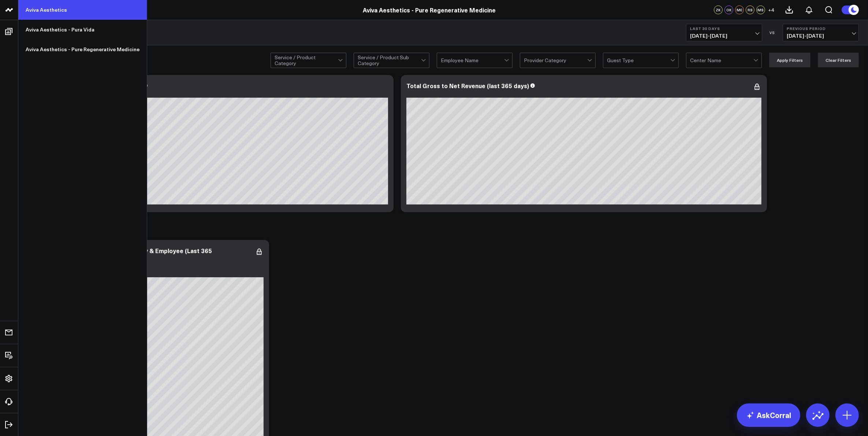  I want to click on a: AskCorral, so click(768, 415).